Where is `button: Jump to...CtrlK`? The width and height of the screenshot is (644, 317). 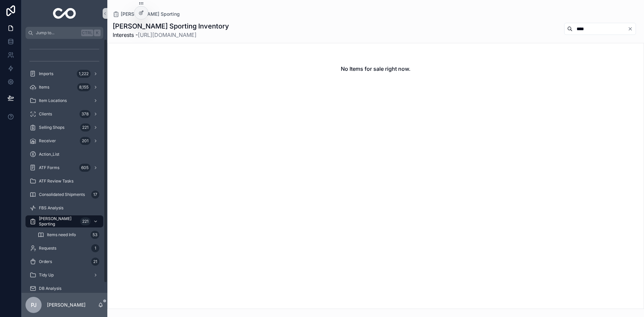 button: Jump to...CtrlK is located at coordinates (65, 33).